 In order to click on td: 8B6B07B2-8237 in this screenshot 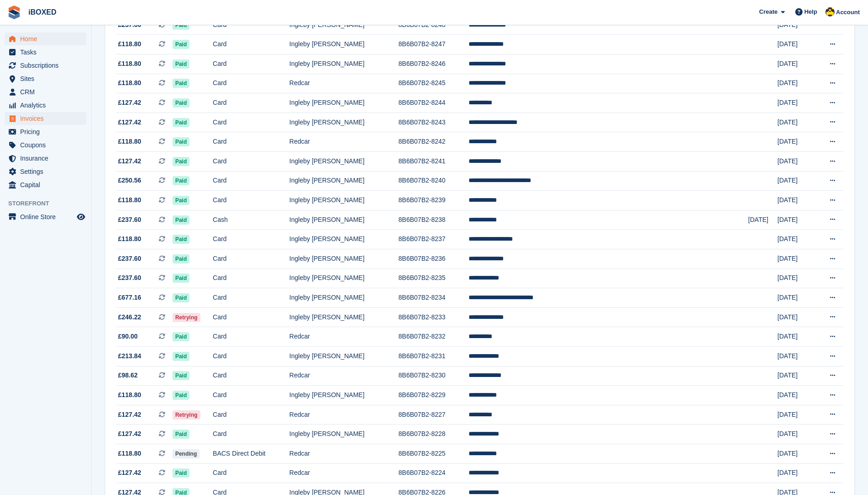, I will do `click(434, 240)`.